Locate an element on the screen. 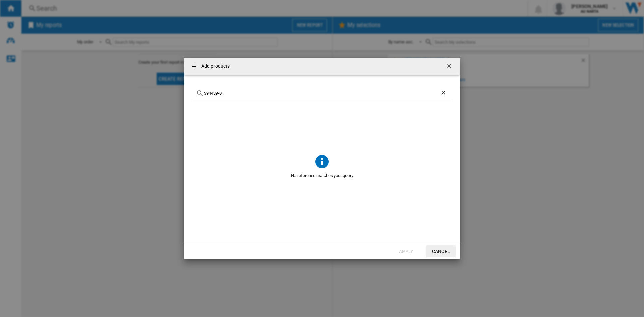  button: Apply is located at coordinates (406, 251).